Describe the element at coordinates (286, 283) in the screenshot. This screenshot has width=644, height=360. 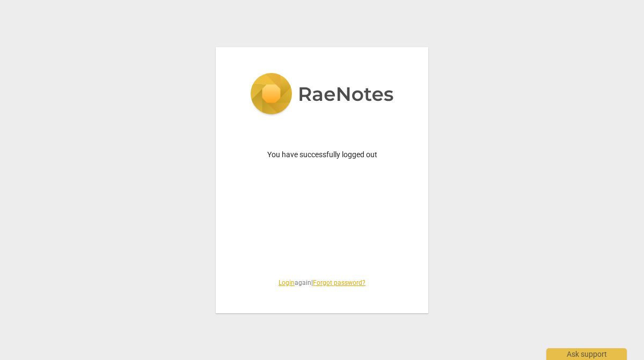
I see `a: Login` at that location.